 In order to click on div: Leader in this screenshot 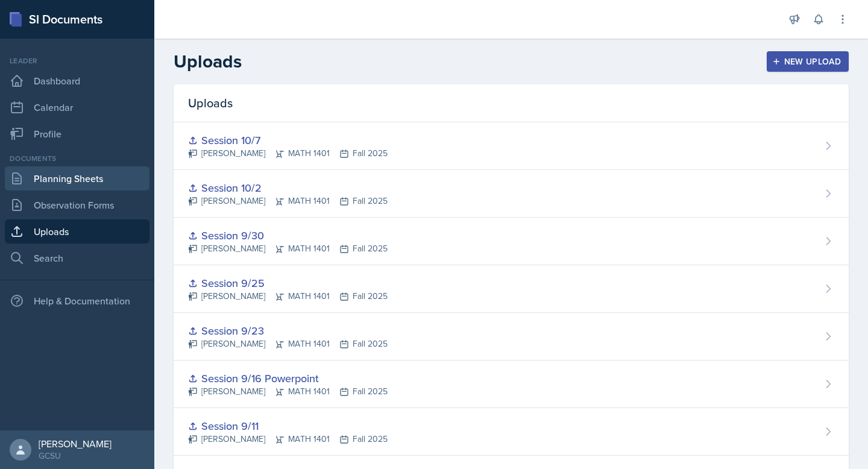, I will do `click(77, 61)`.